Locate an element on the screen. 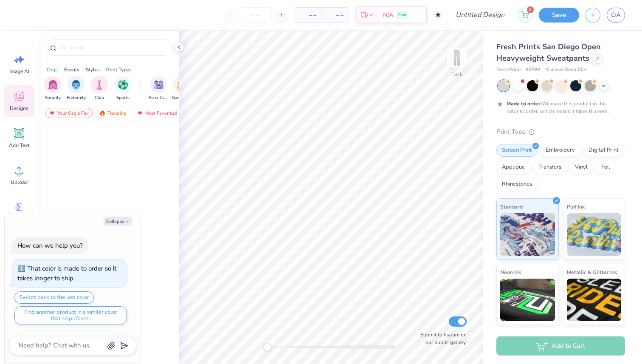 The width and height of the screenshot is (642, 364). div: filter for Club is located at coordinates (99, 88).